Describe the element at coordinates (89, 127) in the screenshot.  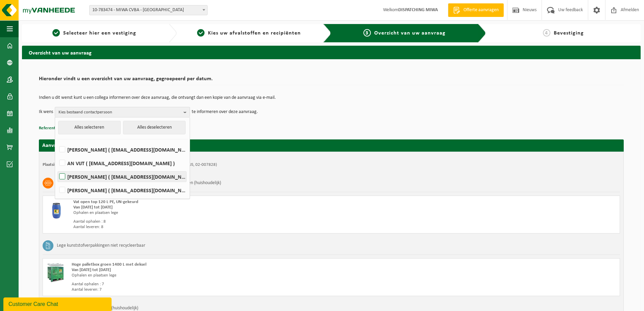
I see `button: Alles selecteren` at that location.